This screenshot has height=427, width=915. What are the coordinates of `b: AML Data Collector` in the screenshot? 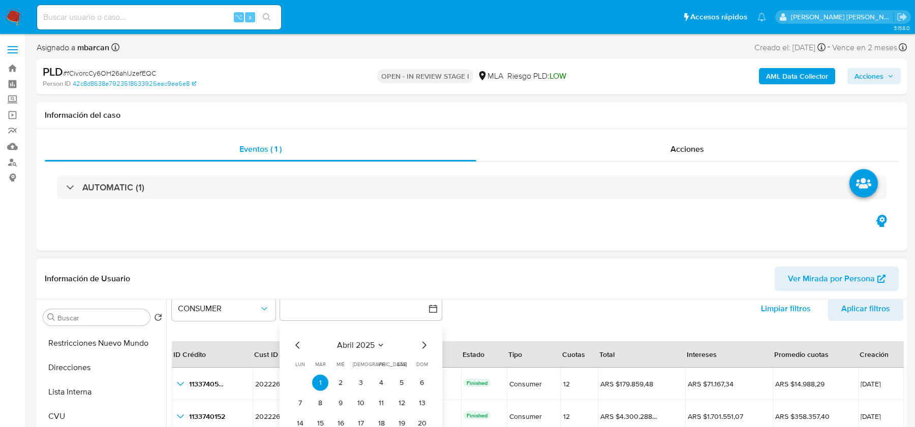 It's located at (797, 76).